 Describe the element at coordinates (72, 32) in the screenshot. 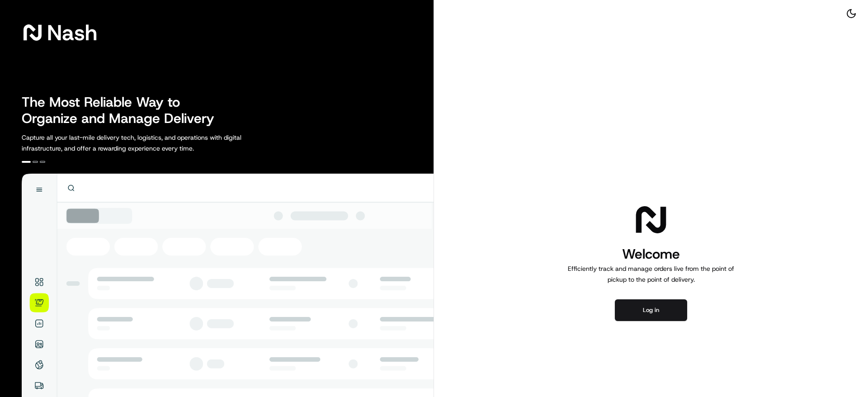

I see `span: Nash` at that location.